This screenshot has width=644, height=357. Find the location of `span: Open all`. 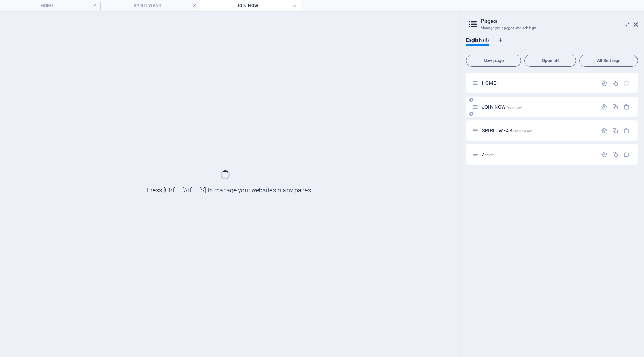

span: Open all is located at coordinates (551, 61).